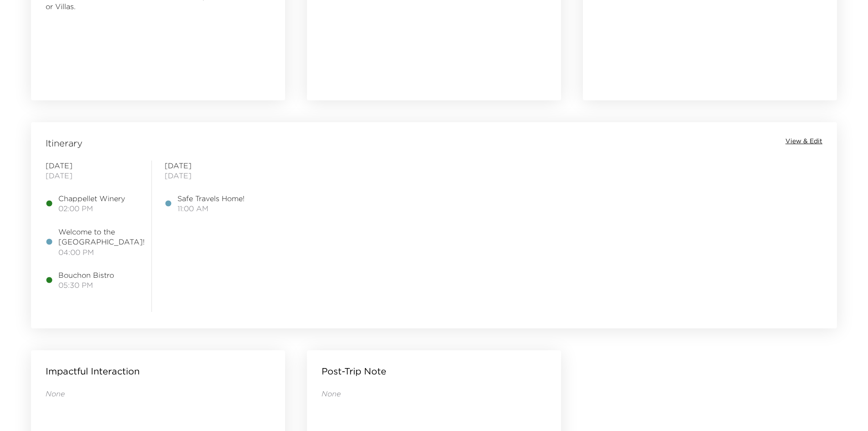  What do you see at coordinates (101, 252) in the screenshot?
I see `span: 04:00 PM` at bounding box center [101, 252].